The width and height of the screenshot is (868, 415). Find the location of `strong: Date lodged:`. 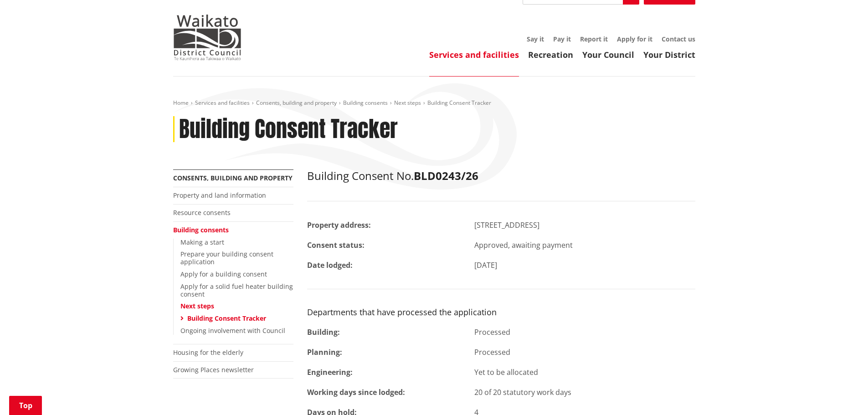

strong: Date lodged: is located at coordinates (330, 265).